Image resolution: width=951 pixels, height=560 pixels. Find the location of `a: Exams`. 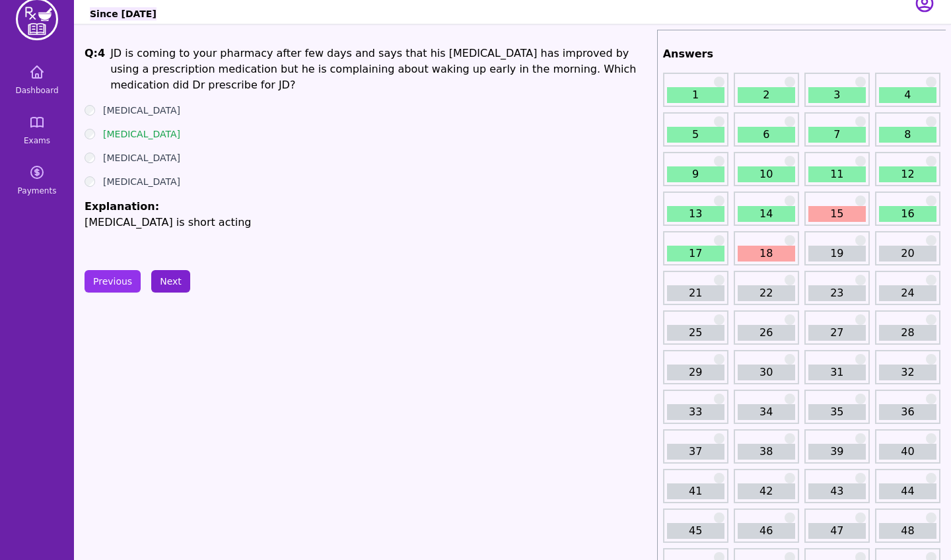

a: Exams is located at coordinates (37, 130).